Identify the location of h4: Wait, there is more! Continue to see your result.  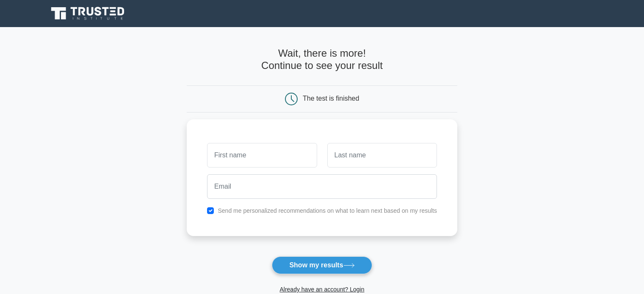
(322, 59).